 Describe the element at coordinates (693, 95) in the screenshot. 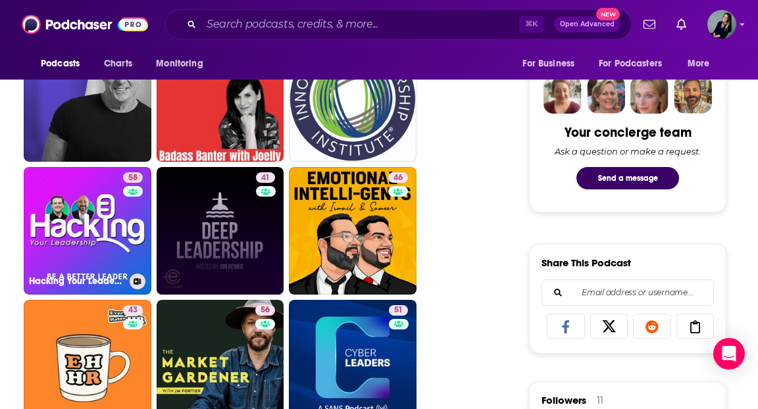

I see `img: Jon Profile` at that location.